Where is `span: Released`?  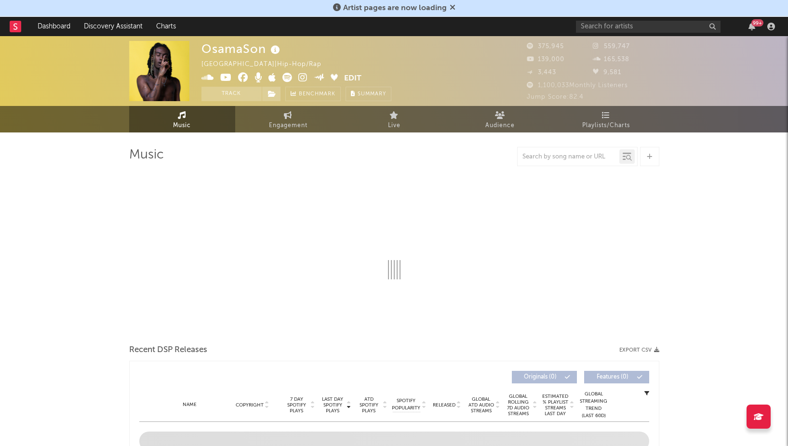 span: Released is located at coordinates (444, 405).